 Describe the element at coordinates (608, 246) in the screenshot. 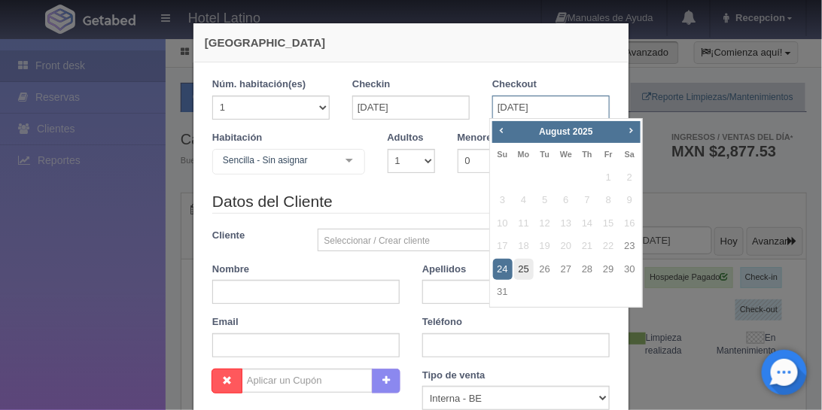

I see `span: 22` at that location.